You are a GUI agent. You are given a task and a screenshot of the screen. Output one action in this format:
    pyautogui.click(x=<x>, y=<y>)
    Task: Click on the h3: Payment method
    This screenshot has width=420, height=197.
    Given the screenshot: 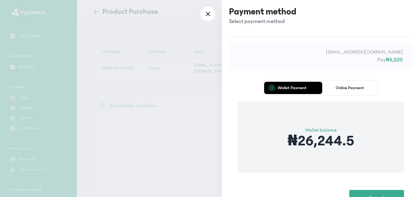 What is the action you would take?
    pyautogui.click(x=262, y=12)
    